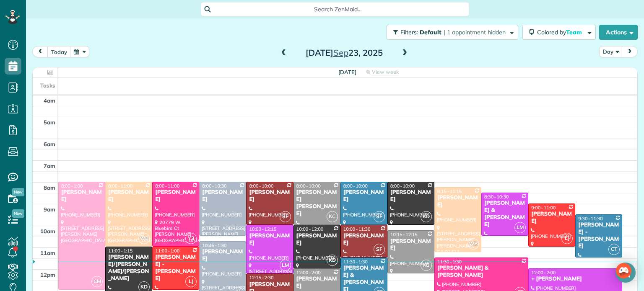  Describe the element at coordinates (452, 32) in the screenshot. I see `button: Filters: Default | 1 appointment hidden` at that location.